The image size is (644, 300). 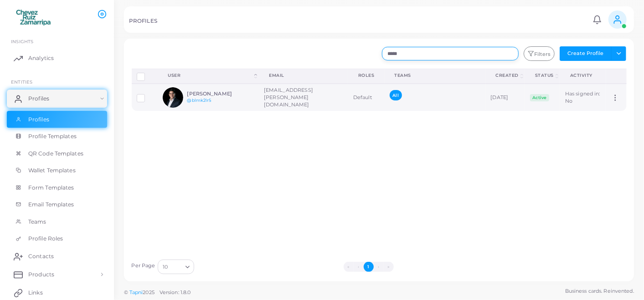 I want to click on span: 10, so click(x=165, y=267).